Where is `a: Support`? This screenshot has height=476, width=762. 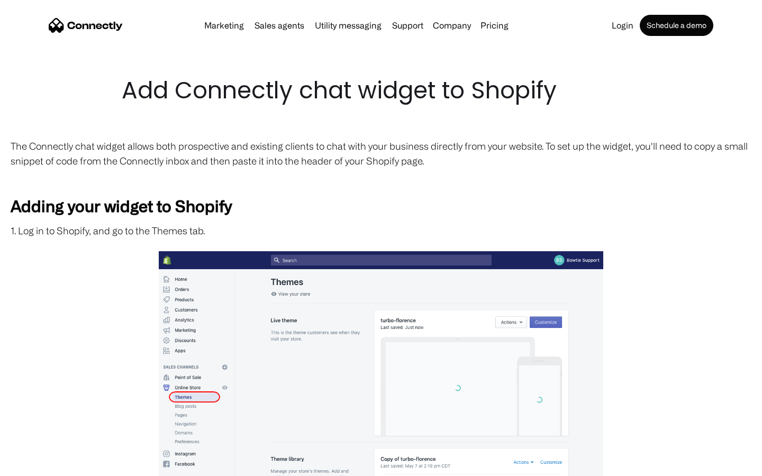
a: Support is located at coordinates (408, 25).